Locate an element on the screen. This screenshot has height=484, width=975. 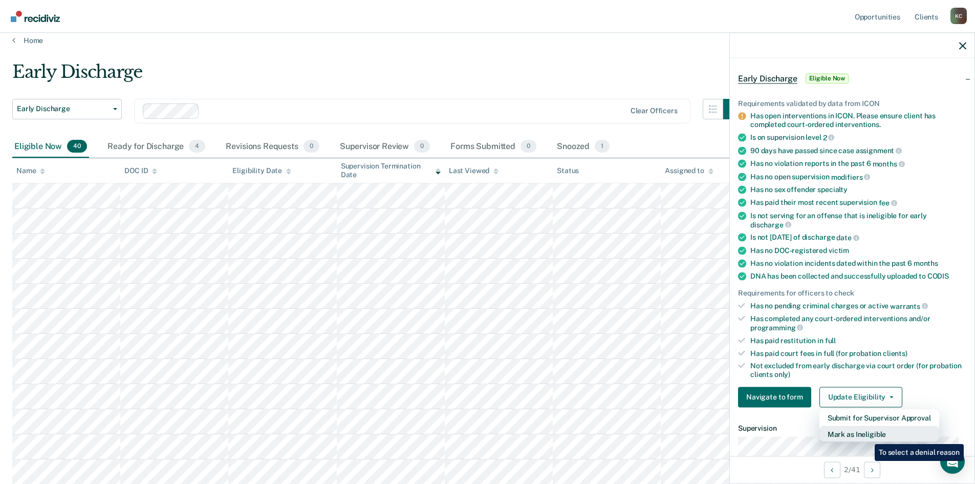
div: K C is located at coordinates (958, 16).